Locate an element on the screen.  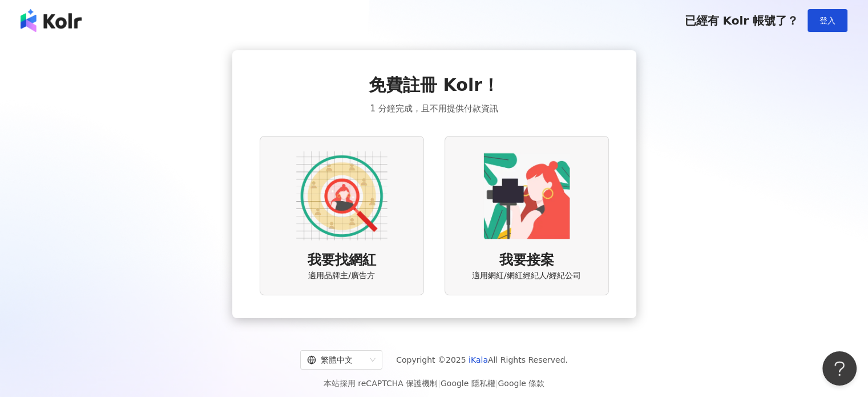
span: 適用品牌主/廣告方 is located at coordinates (342, 276).